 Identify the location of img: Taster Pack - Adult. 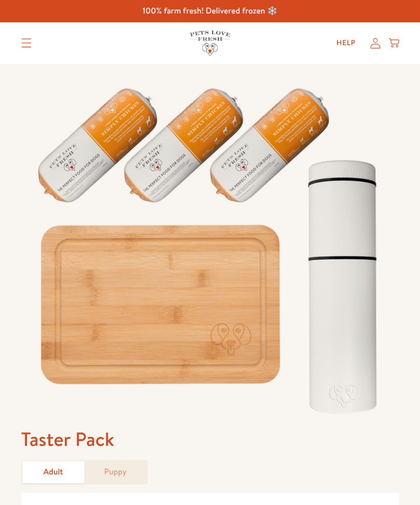
(210, 245).